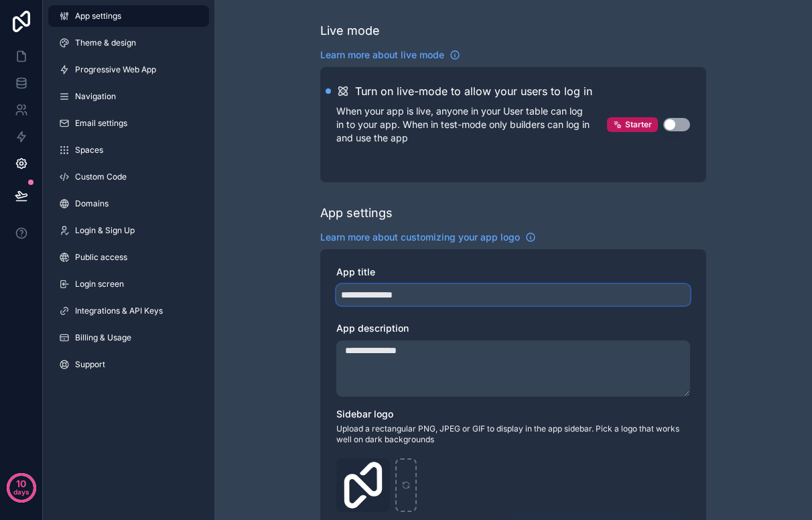 Image resolution: width=812 pixels, height=520 pixels. Describe the element at coordinates (129, 231) in the screenshot. I see `a: Login & Sign Up` at that location.